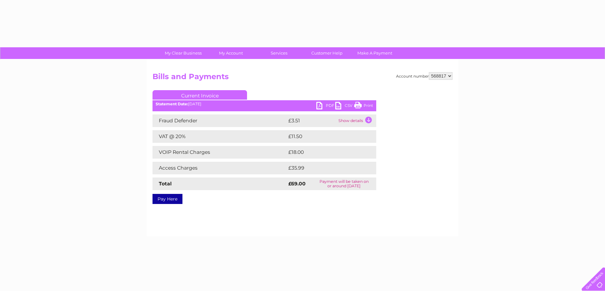  I want to click on td: £3.51, so click(312, 121).